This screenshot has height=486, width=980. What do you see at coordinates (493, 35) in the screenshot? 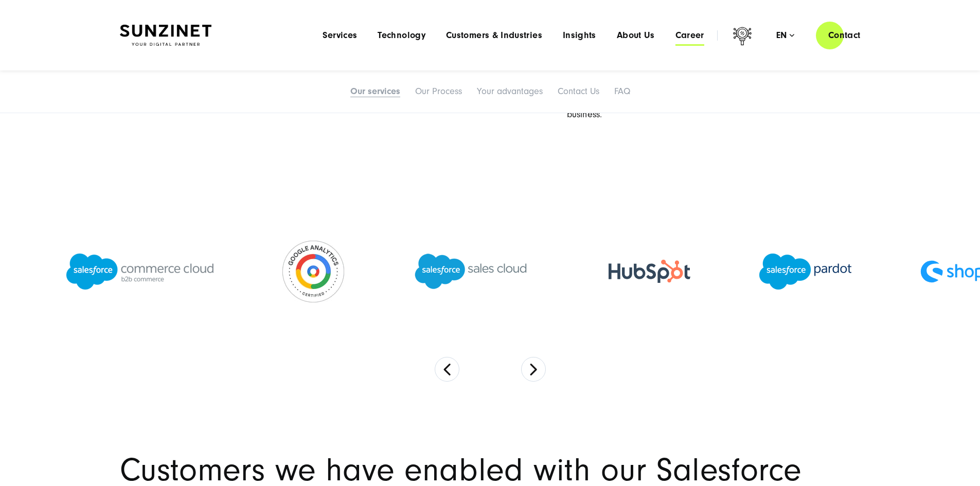
I see `a: Customers & Industries` at bounding box center [493, 35].